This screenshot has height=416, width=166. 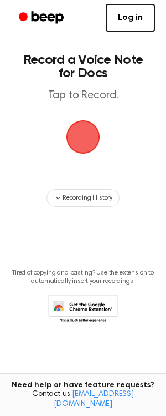 I want to click on span: Contact us, so click(x=83, y=399).